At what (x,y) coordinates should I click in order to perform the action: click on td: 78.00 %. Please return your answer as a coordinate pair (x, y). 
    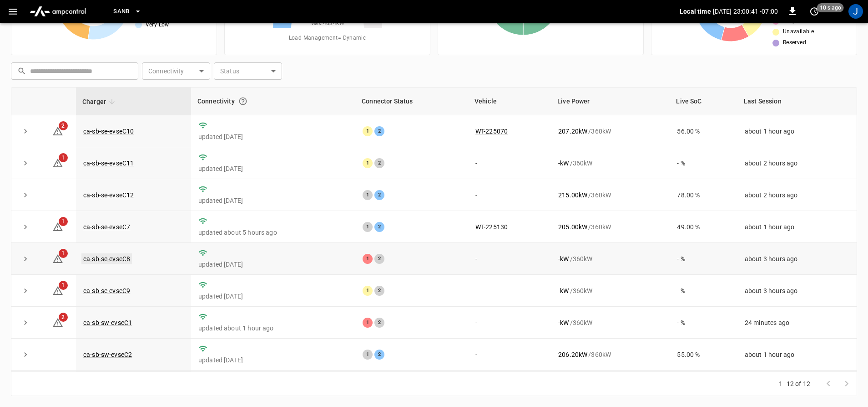
    Looking at the image, I should click on (703, 195).